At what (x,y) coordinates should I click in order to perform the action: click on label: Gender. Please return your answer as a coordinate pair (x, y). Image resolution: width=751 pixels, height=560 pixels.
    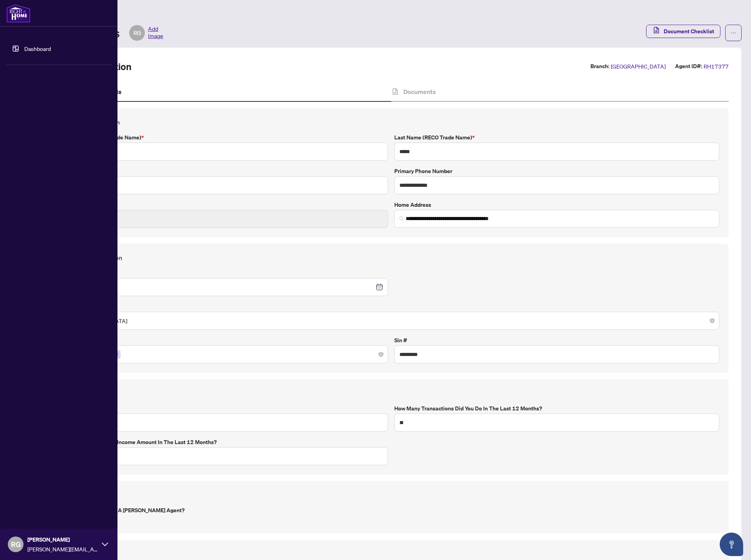
    Looking at the image, I should click on (391, 307).